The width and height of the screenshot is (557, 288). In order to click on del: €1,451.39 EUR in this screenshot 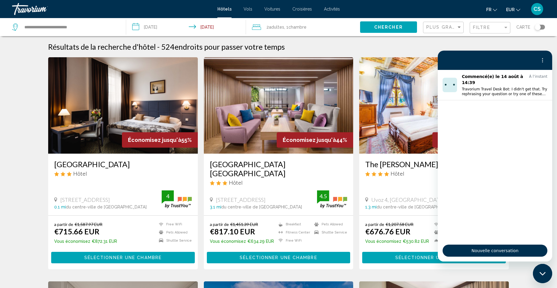, I will do `click(244, 224)`.